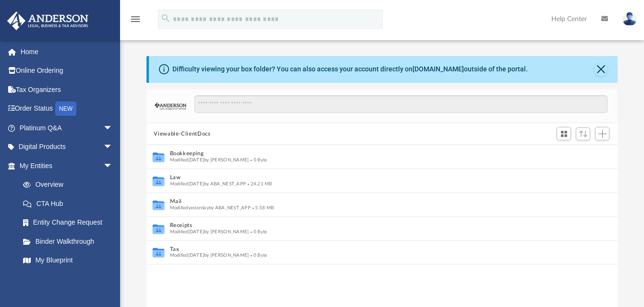 The image size is (644, 307). I want to click on a: Order StatusNEW, so click(66, 109).